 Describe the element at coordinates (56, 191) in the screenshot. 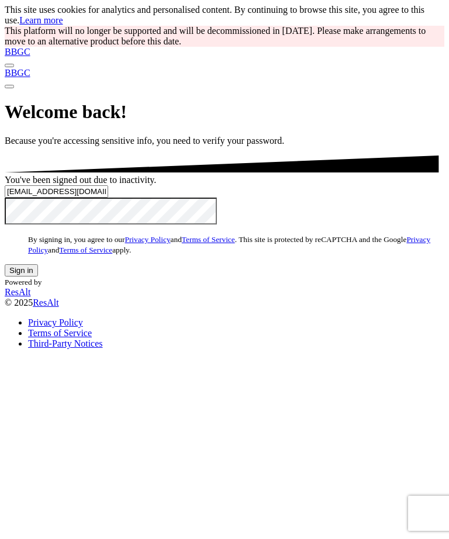

I see `input: Username` at that location.